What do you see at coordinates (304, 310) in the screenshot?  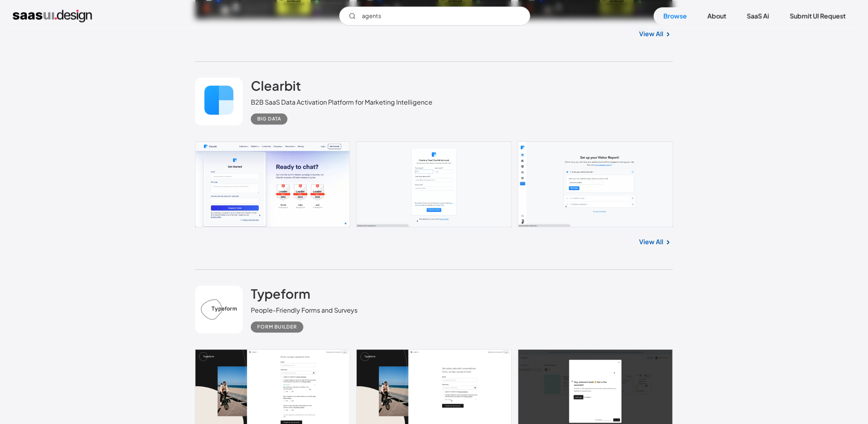 I see `div: People-Friendly Forms and Surveys` at bounding box center [304, 310].